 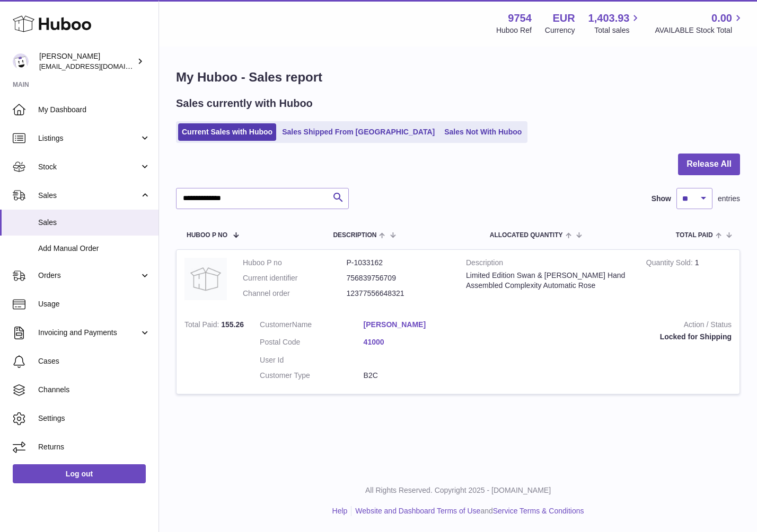 I want to click on span: 1,403.93, so click(x=609, y=18).